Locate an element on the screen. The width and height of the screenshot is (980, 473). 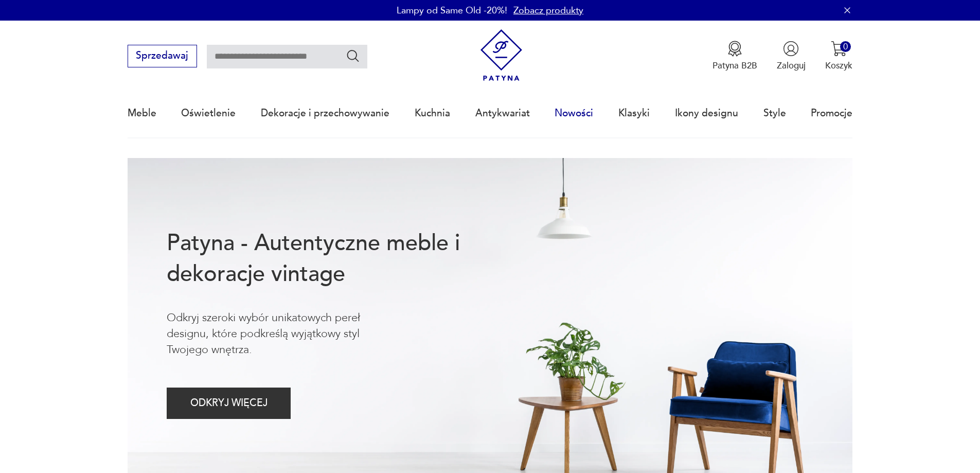
button: Szukaj is located at coordinates (353, 56).